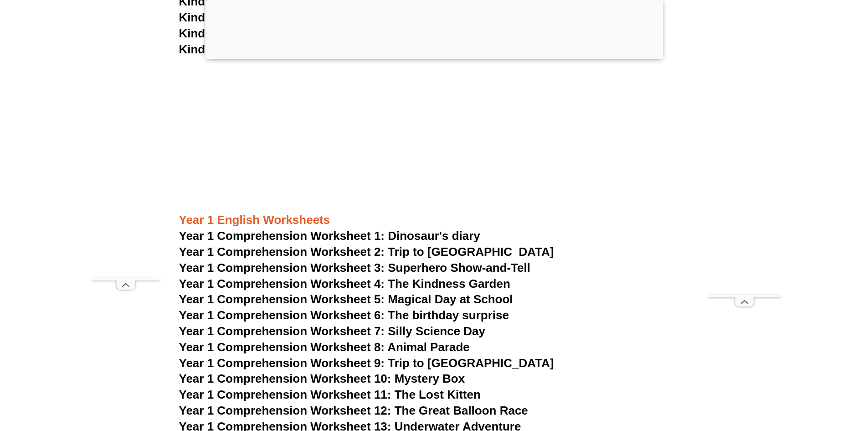 This screenshot has width=868, height=431. I want to click on a: Year 1 Comprehension Worksheet 6: The birthday surprise, so click(344, 315).